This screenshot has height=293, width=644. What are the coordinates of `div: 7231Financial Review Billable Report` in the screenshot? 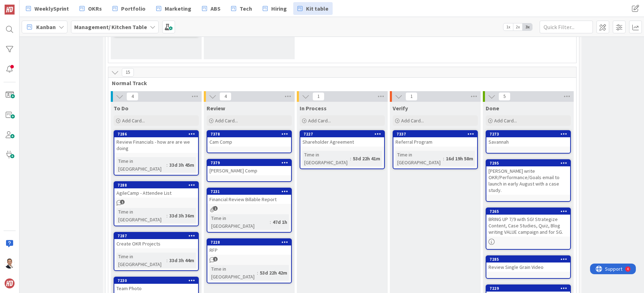 It's located at (249, 196).